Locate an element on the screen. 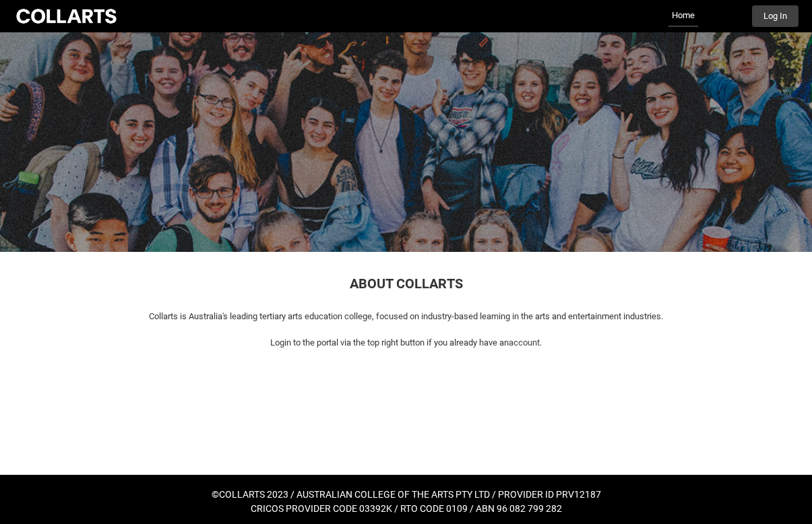  span: ABOUT COLLARTS is located at coordinates (406, 284).